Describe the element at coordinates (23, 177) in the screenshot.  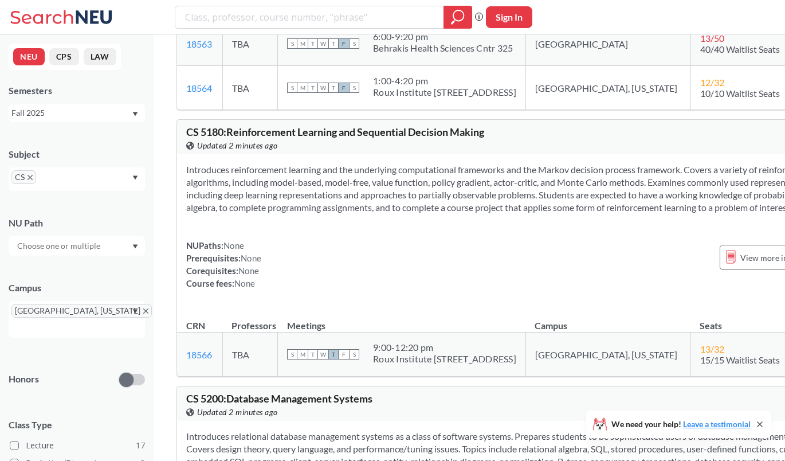
I see `span: CSX to remove pill` at that location.